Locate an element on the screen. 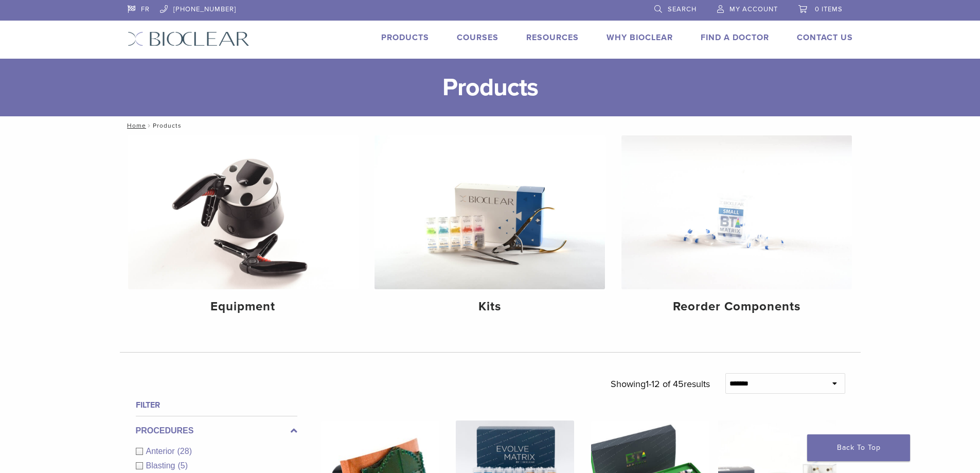  a: Home is located at coordinates (135, 125).